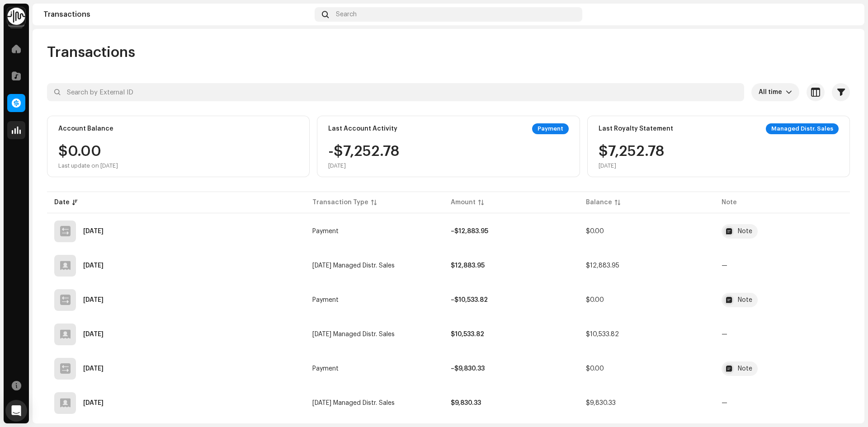 The height and width of the screenshot is (427, 868). Describe the element at coordinates (598, 202) in the screenshot. I see `div: Balance` at that location.